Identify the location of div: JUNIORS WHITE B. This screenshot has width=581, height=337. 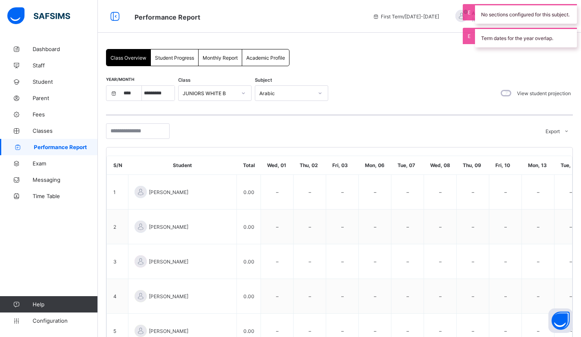
(210, 93).